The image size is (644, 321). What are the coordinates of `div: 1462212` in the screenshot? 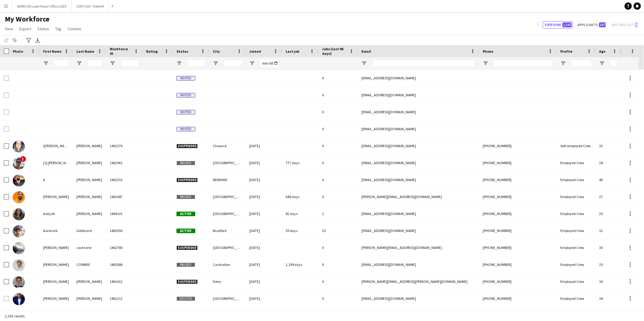 It's located at (124, 299).